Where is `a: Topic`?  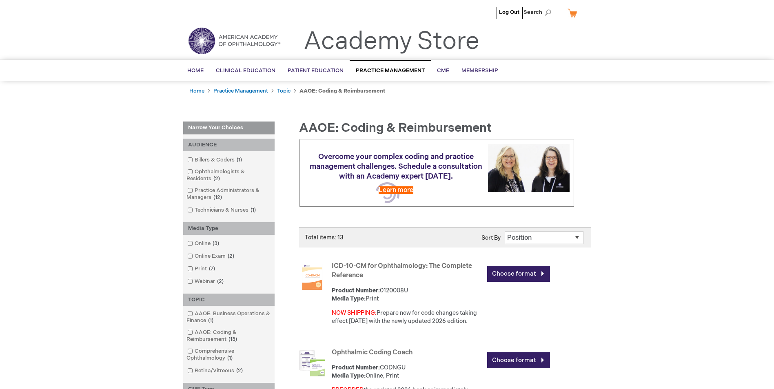
a: Topic is located at coordinates (284, 91).